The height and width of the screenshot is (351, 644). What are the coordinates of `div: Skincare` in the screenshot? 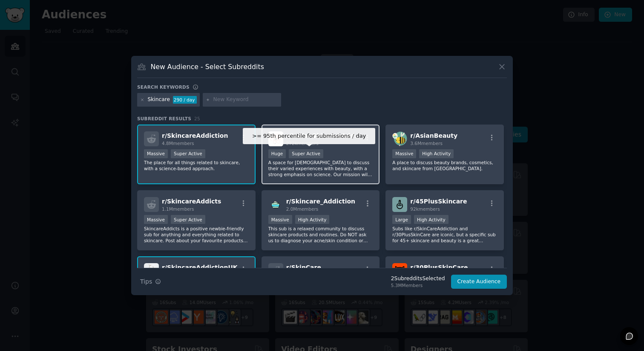 It's located at (159, 100).